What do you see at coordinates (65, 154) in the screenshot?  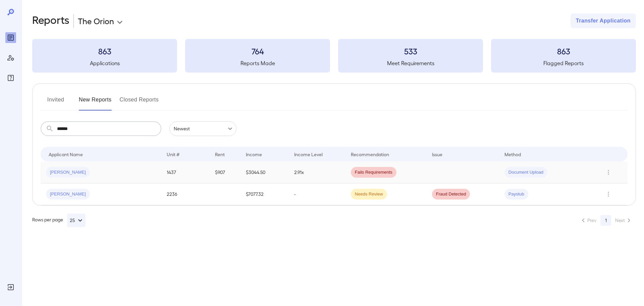 I see `div: Applicant Name` at bounding box center [65, 154].